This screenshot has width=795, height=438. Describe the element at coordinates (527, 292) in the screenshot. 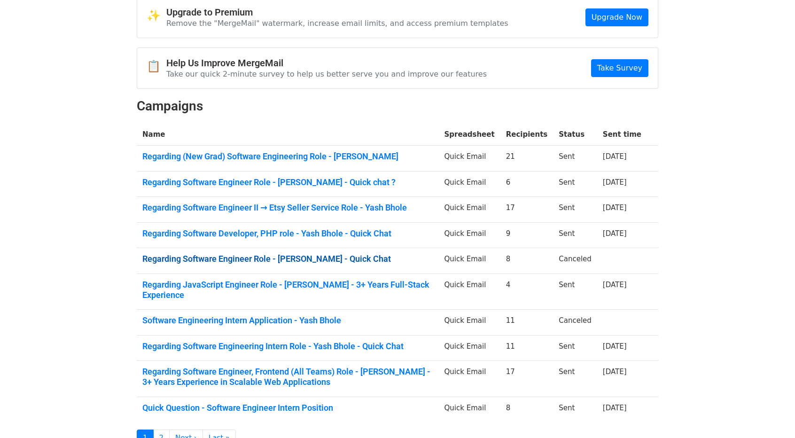

I see `td: 4` at that location.